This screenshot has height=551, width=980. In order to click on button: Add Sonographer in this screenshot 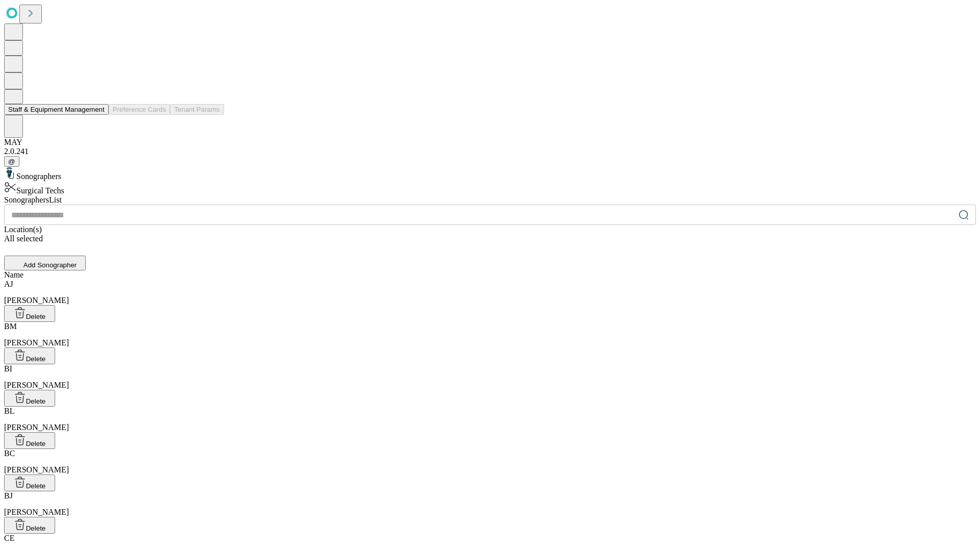, I will do `click(45, 263)`.